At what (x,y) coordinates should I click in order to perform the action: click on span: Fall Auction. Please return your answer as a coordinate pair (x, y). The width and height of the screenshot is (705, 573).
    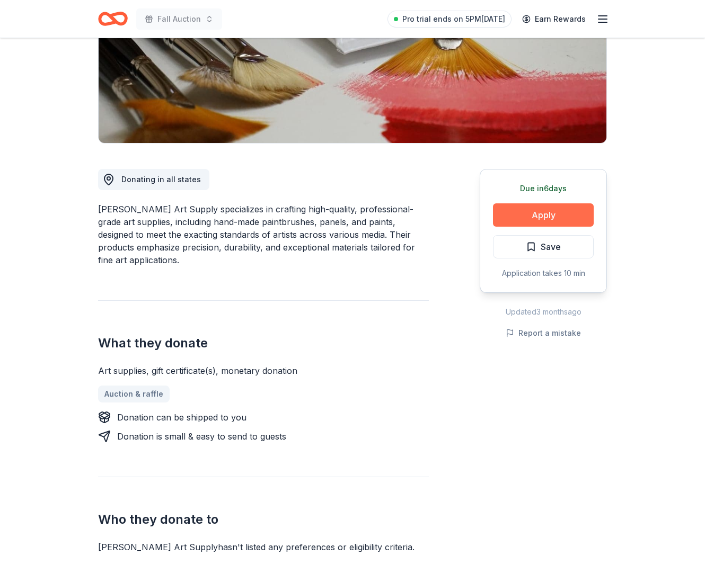
    Looking at the image, I should click on (179, 19).